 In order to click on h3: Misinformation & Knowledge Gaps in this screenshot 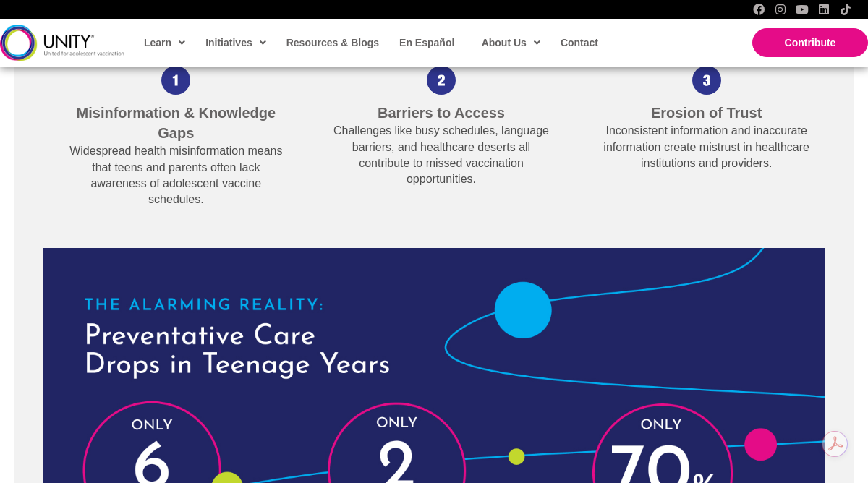, I will do `click(176, 123)`.